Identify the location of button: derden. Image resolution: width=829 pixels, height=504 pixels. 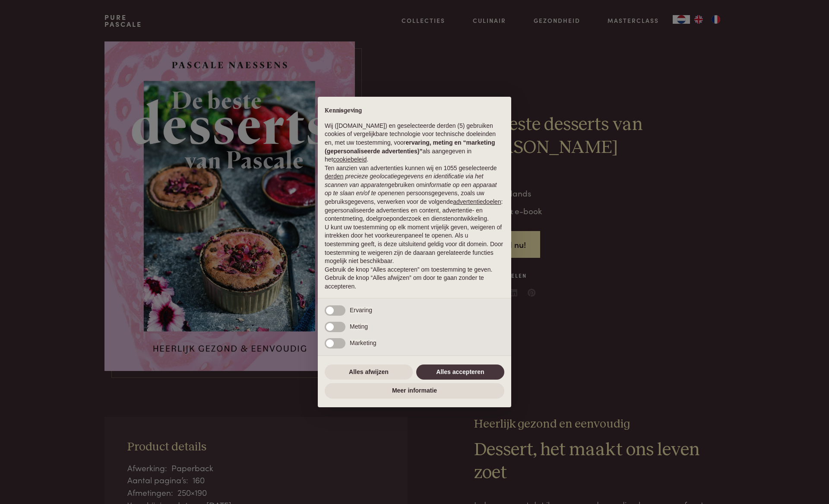
(335, 177).